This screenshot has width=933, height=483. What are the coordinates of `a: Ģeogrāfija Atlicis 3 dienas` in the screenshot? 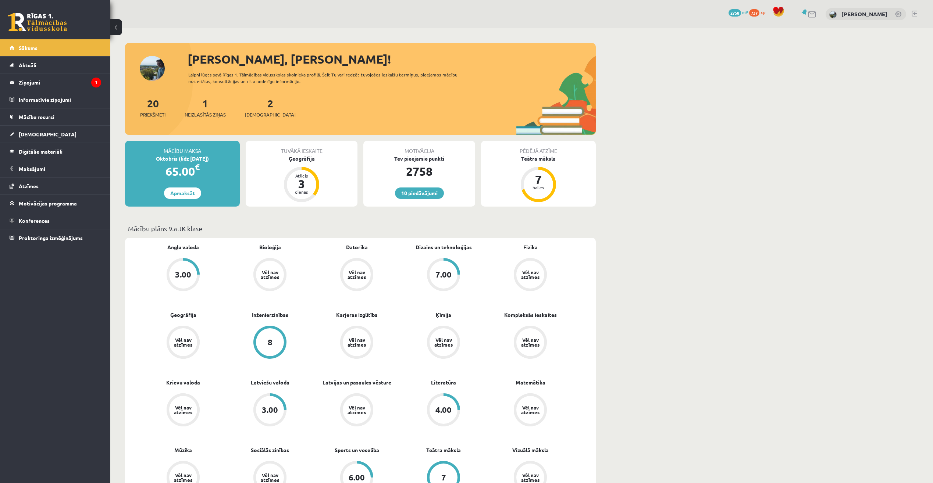 It's located at (302, 179).